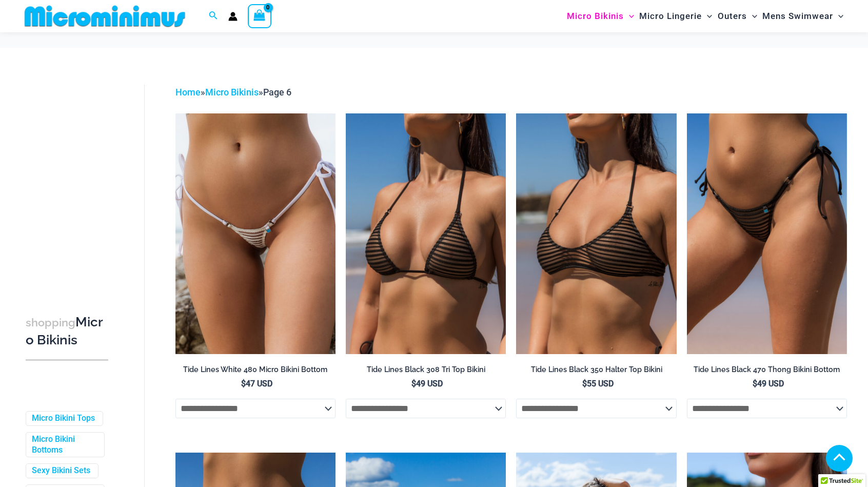  Describe the element at coordinates (732, 16) in the screenshot. I see `span: Outers` at that location.